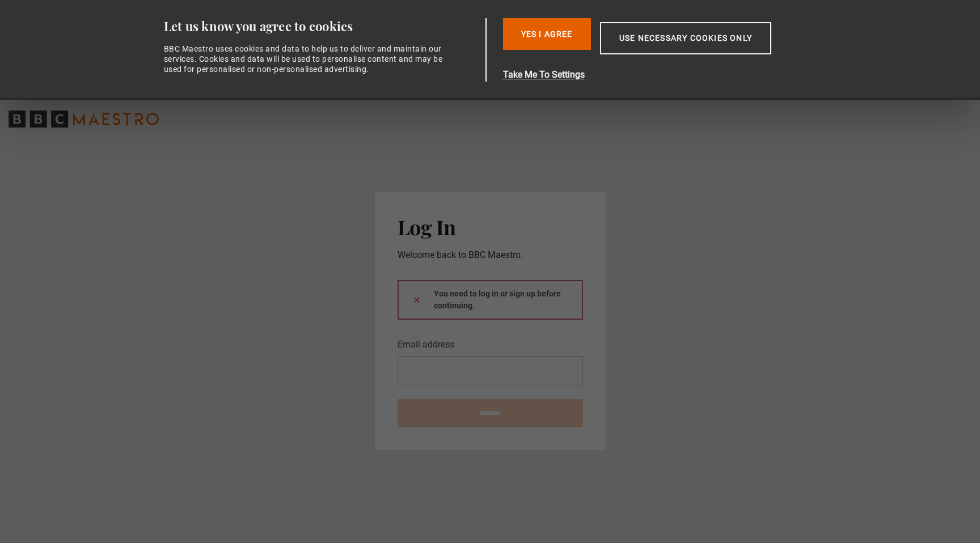 Image resolution: width=980 pixels, height=543 pixels. Describe the element at coordinates (323, 26) in the screenshot. I see `div: Let us know you agree to cookies` at that location.